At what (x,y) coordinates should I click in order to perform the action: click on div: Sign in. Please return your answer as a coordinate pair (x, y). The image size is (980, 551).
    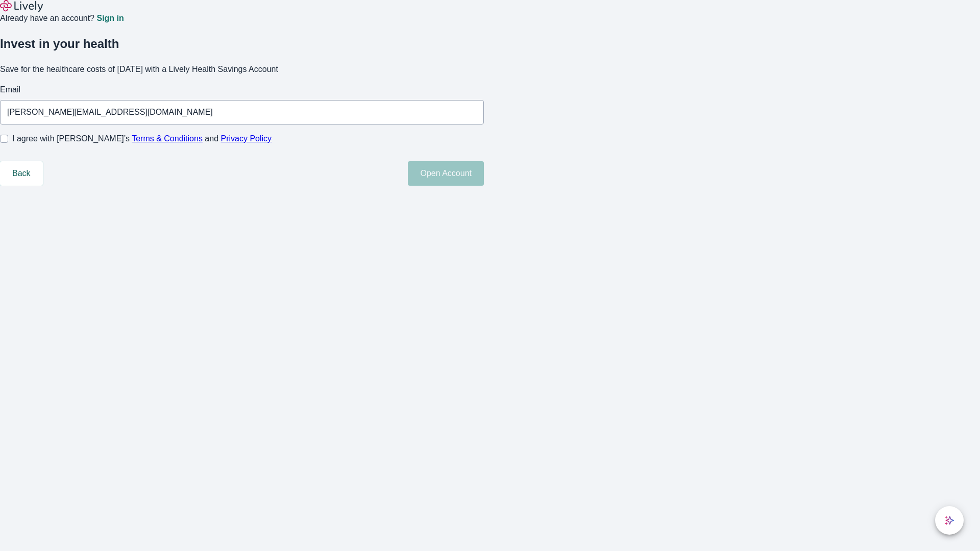
    Looking at the image, I should click on (110, 18).